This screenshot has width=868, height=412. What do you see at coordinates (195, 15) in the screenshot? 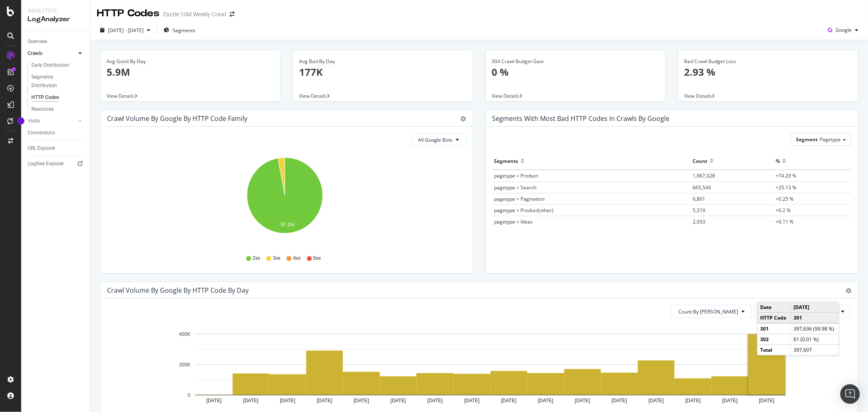
I see `div: Zazzle 10M Weekly Crawl` at bounding box center [195, 15].